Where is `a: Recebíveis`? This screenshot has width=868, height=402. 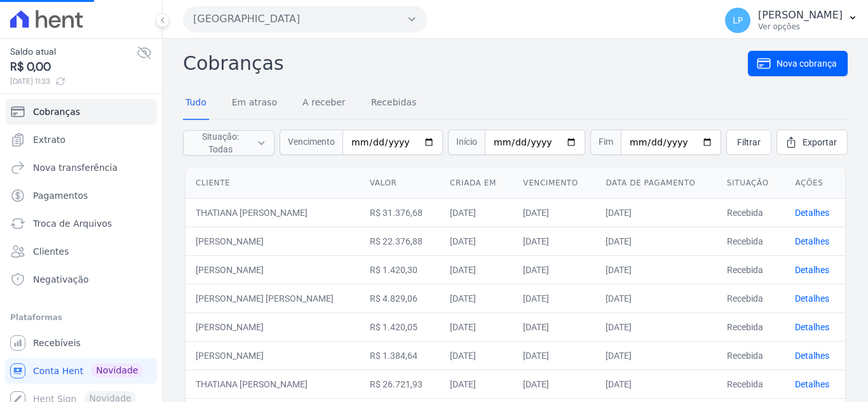
a: Recebíveis is located at coordinates (81, 343).